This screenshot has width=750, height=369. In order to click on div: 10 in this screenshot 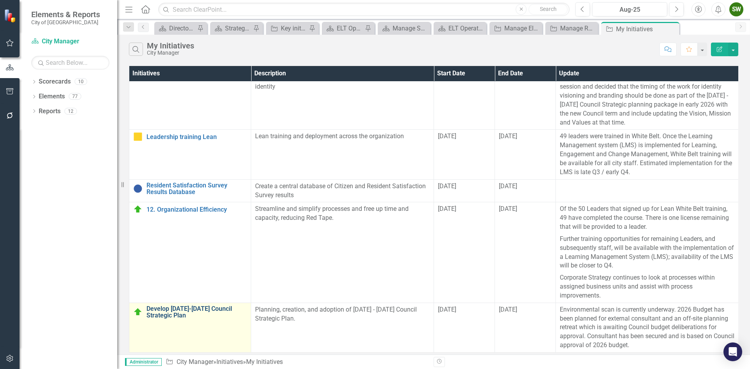, I will do `click(81, 82)`.